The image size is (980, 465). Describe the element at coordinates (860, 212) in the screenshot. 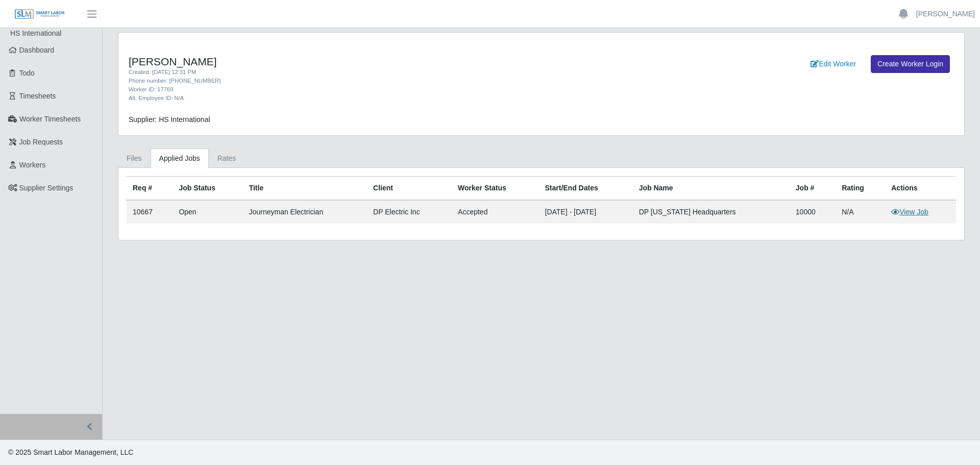

I see `td: N/A` at that location.